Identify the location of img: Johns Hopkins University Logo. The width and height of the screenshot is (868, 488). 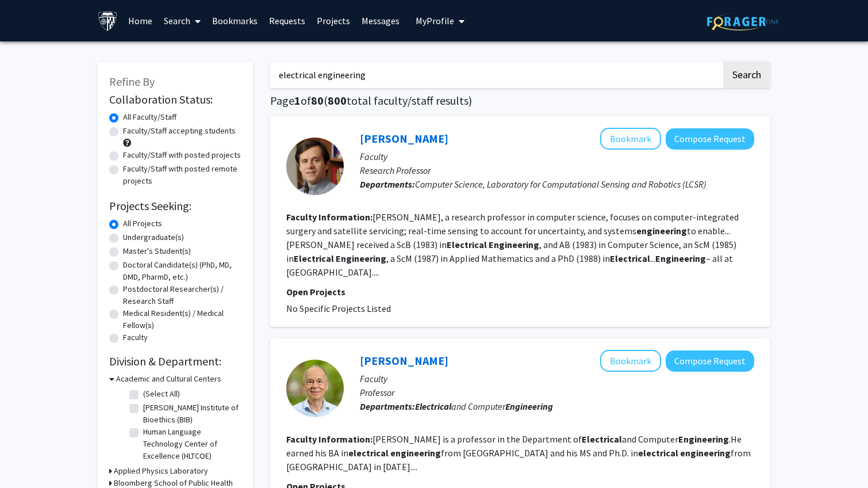
(107, 21).